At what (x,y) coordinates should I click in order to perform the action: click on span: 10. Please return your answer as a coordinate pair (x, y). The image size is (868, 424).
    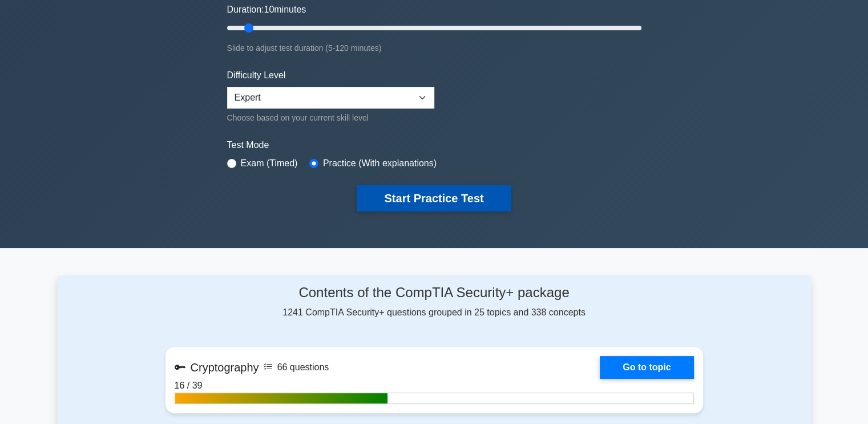
    Looking at the image, I should click on (269, 9).